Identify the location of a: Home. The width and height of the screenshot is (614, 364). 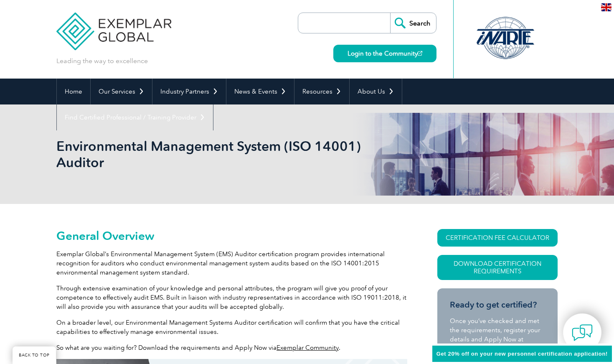
(73, 91).